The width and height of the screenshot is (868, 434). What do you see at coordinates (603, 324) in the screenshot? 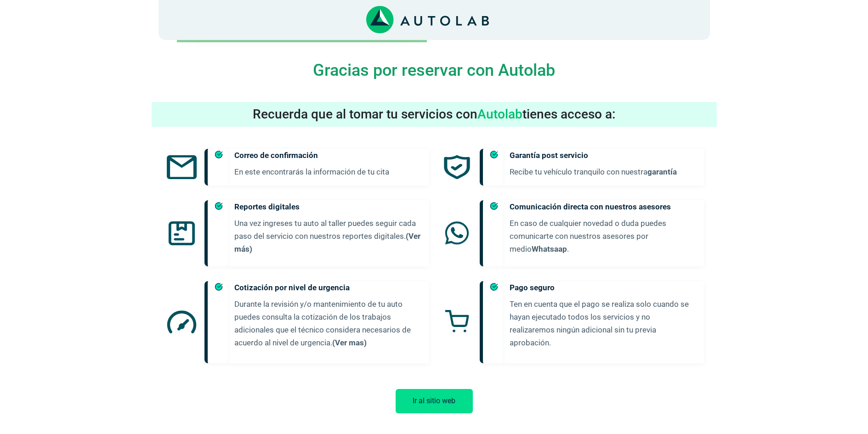
I see `p: Ten en cuenta que el pago se realiza solo cuando se hayan ejecutado todos los servicios y no real...` at bounding box center [603, 324].